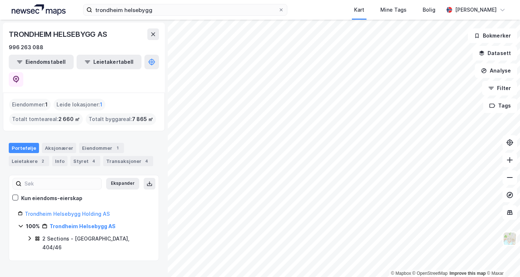 This screenshot has width=520, height=277. Describe the element at coordinates (501, 259) in the screenshot. I see `div: Kontrollprogram for chat` at that location.